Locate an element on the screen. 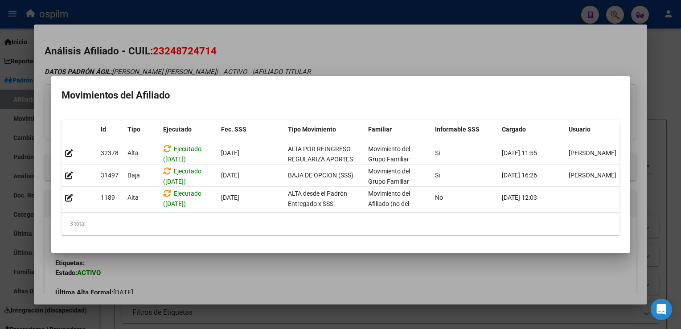  span: Ejecutado is located at coordinates (177, 129).